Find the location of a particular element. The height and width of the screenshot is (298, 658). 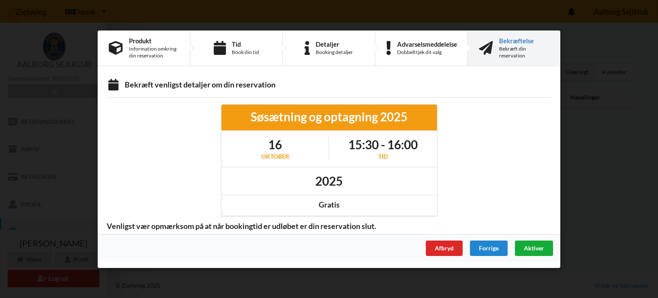

div: Book din tid is located at coordinates (245, 52).